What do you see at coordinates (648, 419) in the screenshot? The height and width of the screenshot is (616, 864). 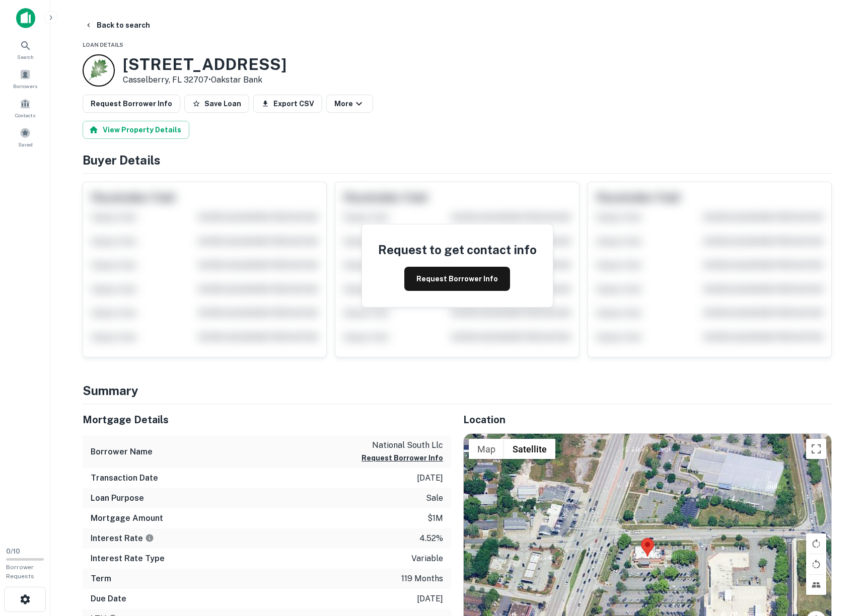 I see `h5: Location` at bounding box center [648, 419].